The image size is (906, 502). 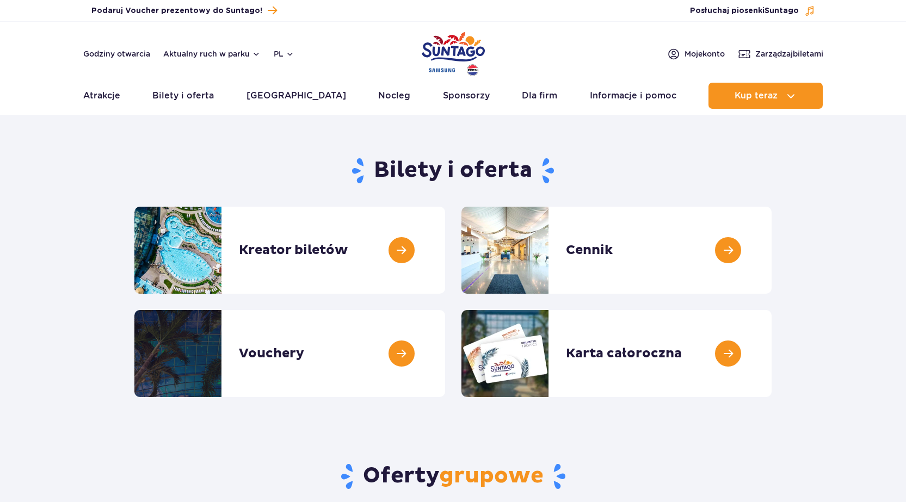 I want to click on span: Suntago, so click(x=781, y=11).